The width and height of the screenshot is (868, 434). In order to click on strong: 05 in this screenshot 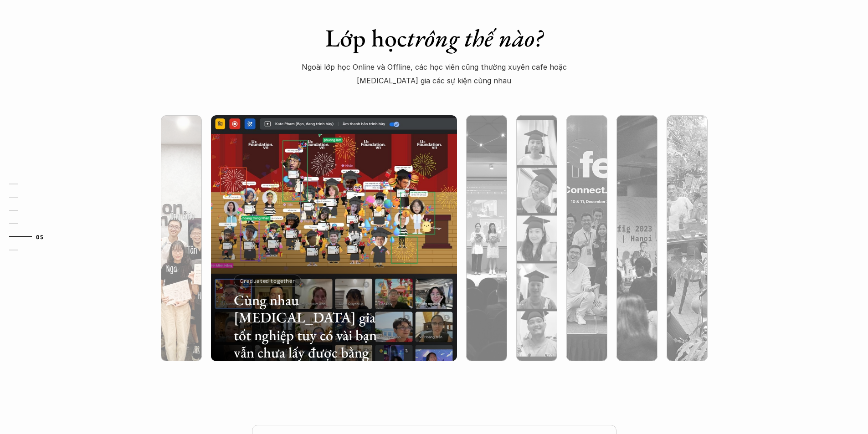, I will do `click(39, 237)`.